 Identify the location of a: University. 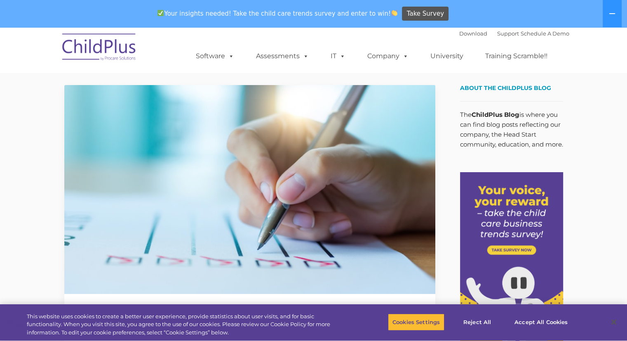
(447, 56).